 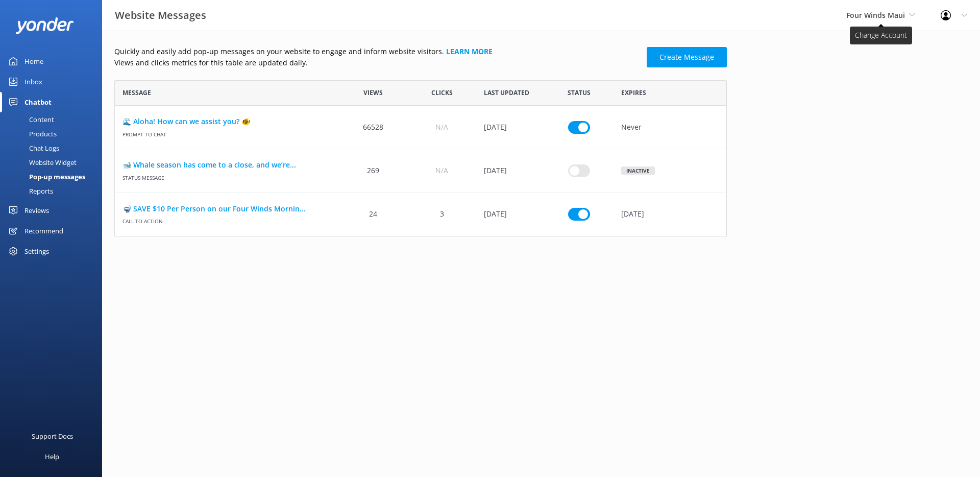 What do you see at coordinates (54, 134) in the screenshot?
I see `a: Products` at bounding box center [54, 134].